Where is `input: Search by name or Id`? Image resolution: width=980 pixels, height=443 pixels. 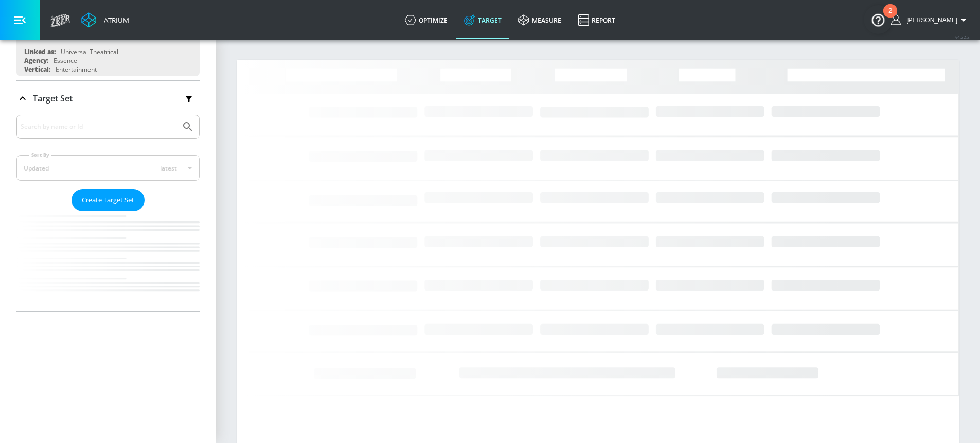
input: Search by name or Id is located at coordinates (98, 127).